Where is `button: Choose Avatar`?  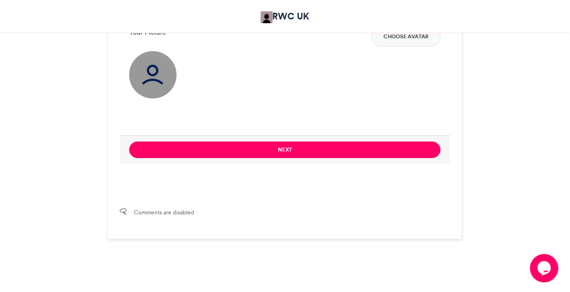 button: Choose Avatar is located at coordinates (406, 37).